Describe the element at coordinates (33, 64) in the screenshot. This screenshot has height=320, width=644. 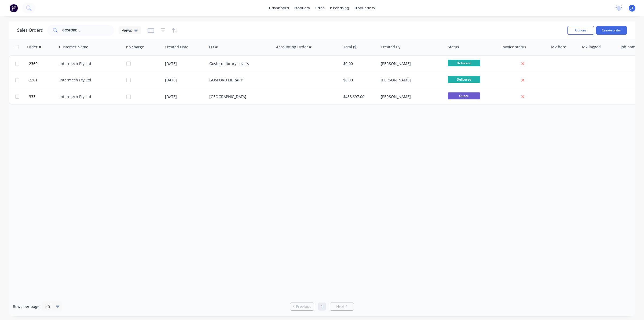
I see `span: 2360` at that location.